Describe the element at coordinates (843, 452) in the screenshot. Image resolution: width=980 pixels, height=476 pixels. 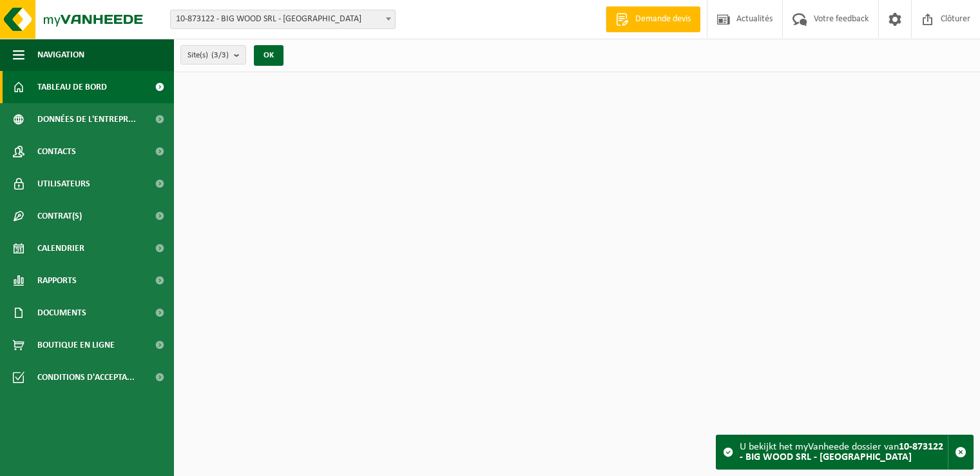
I see `div: U bekijkt het myVanheede dossier van` at that location.